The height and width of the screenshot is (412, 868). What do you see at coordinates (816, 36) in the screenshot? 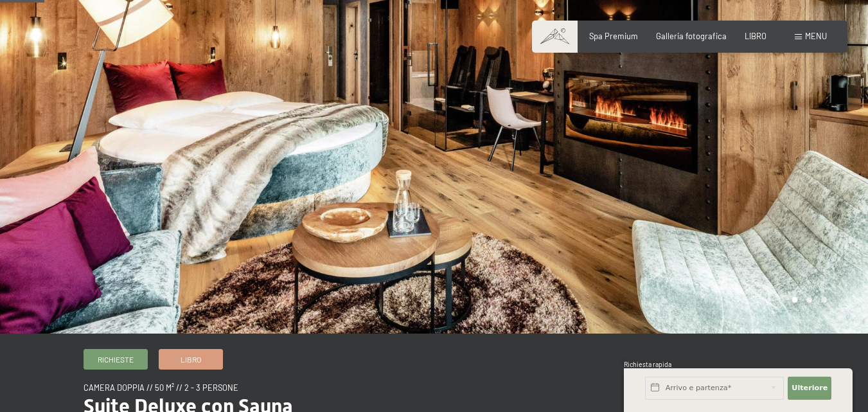
I see `font: menu` at bounding box center [816, 36].